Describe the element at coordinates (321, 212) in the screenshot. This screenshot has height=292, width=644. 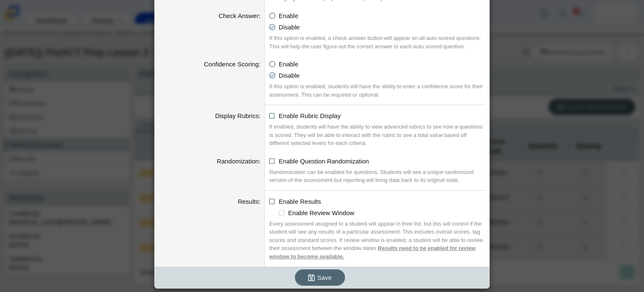
I see `span: Enable Review Window` at that location.